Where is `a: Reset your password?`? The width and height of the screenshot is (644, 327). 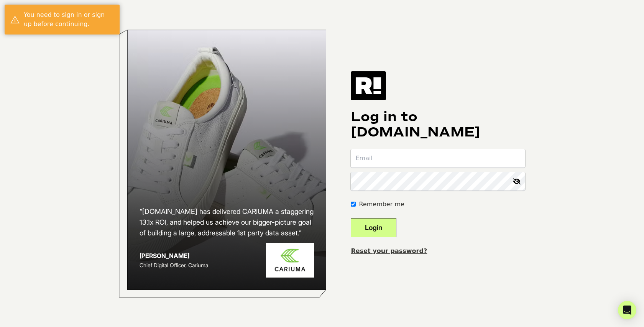
a: Reset your password? is located at coordinates (389, 251).